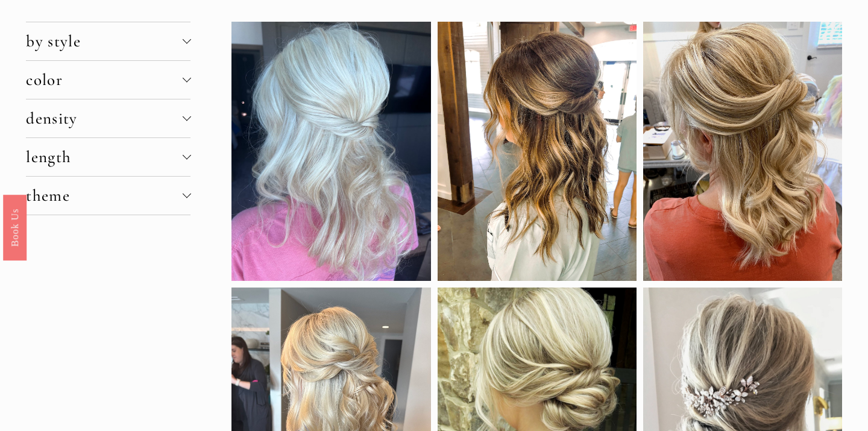 The width and height of the screenshot is (868, 431). Describe the element at coordinates (104, 41) in the screenshot. I see `span: by style` at that location.